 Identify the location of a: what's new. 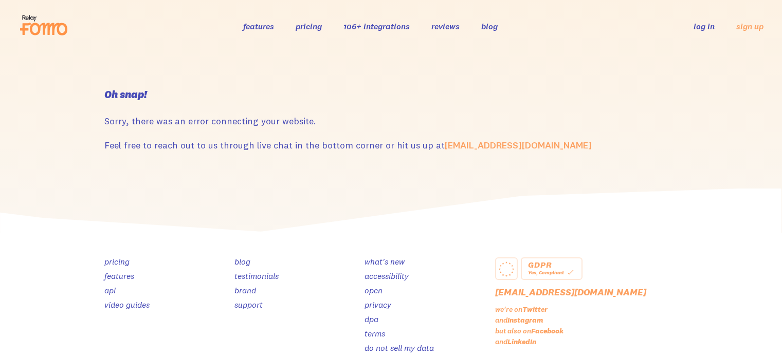
(385, 262).